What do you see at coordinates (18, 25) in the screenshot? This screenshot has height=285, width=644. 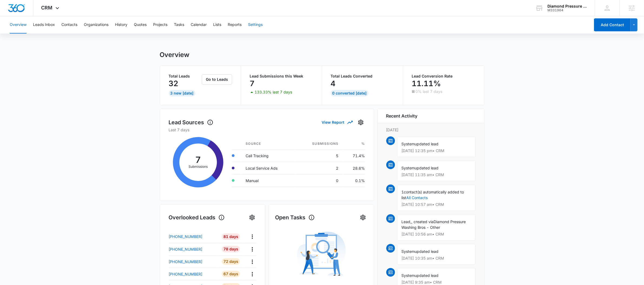 I see `button: Overview` at bounding box center [18, 25].